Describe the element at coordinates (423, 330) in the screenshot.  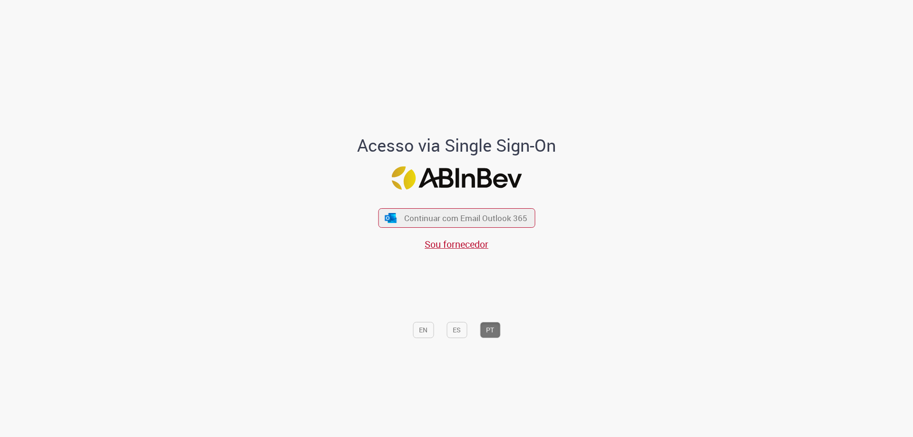
I see `button: EN` at that location.